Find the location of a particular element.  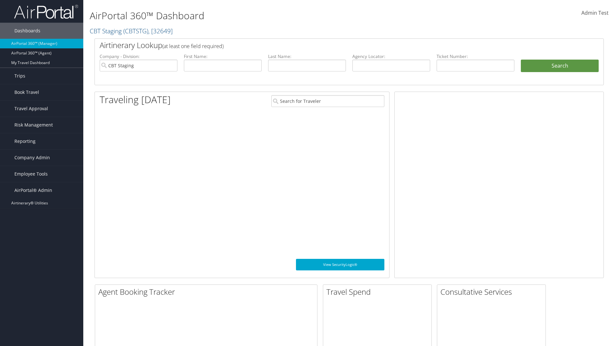

span: AirPortal® Admin is located at coordinates (33, 190).